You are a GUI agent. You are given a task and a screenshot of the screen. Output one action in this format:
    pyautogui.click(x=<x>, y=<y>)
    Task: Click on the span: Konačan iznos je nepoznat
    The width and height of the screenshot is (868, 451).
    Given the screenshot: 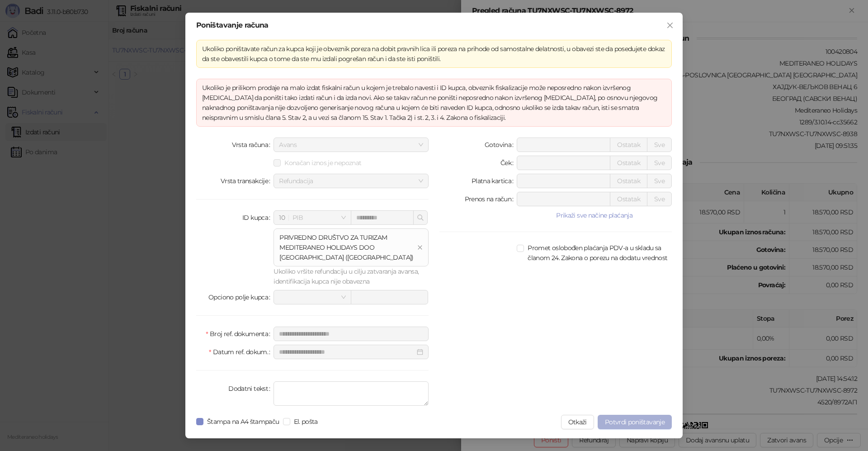 What is the action you would take?
    pyautogui.click(x=323, y=163)
    